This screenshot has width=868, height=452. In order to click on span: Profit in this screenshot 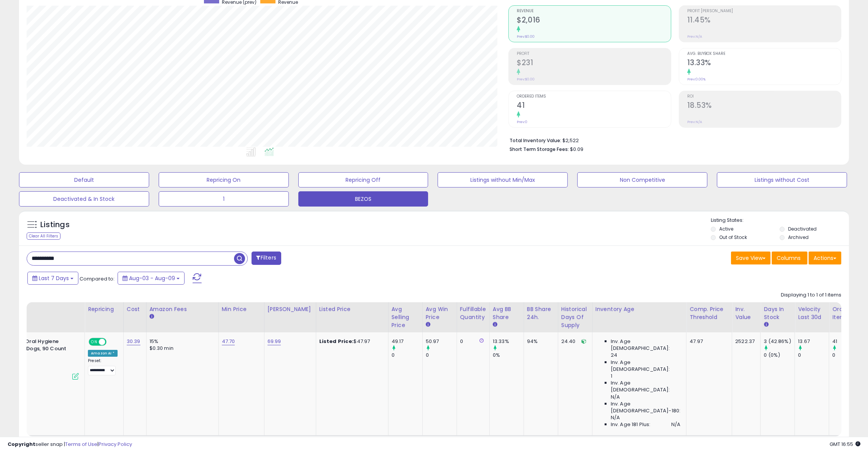, I will do `click(594, 53)`.